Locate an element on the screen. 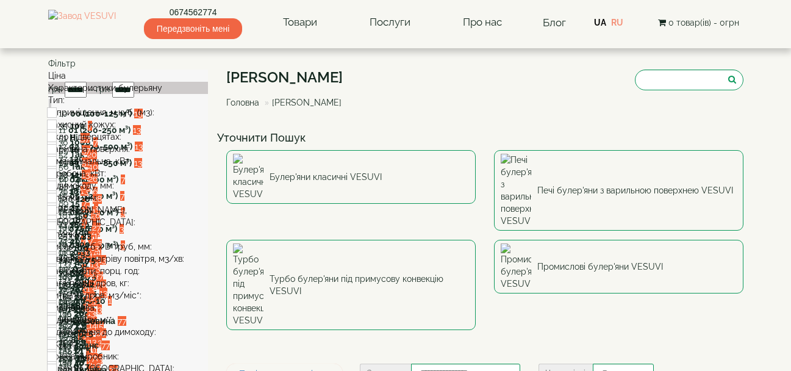 This screenshot has width=791, height=371. span: 0 товар(ів) - 0грн is located at coordinates (704, 23).